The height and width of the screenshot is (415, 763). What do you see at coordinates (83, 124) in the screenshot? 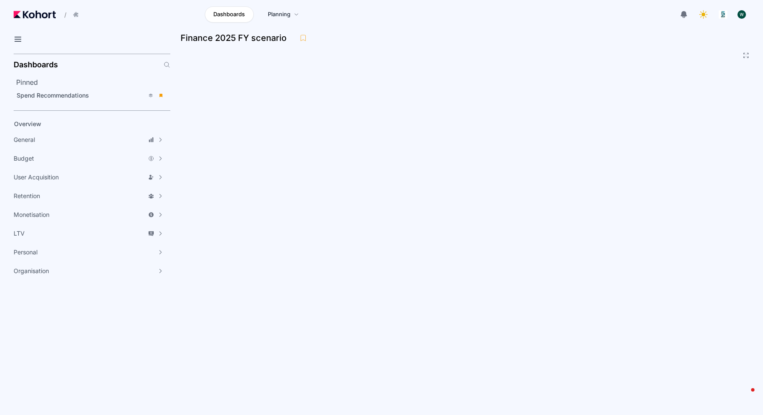
I see `a: Overview` at bounding box center [83, 124].